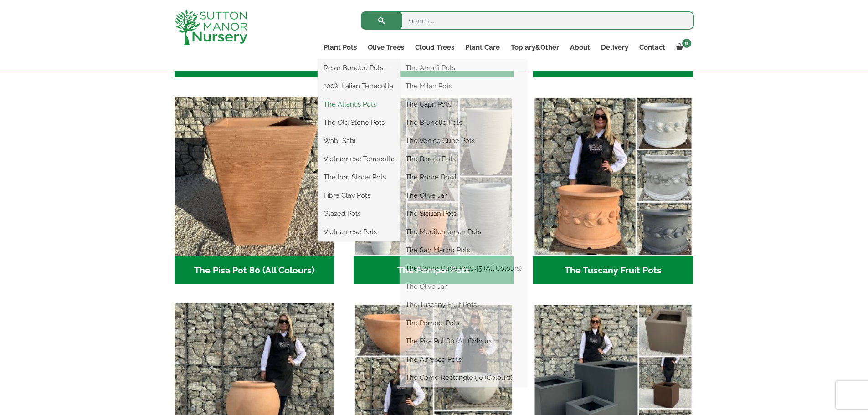  Describe the element at coordinates (464, 86) in the screenshot. I see `a: The Milan Pots` at that location.